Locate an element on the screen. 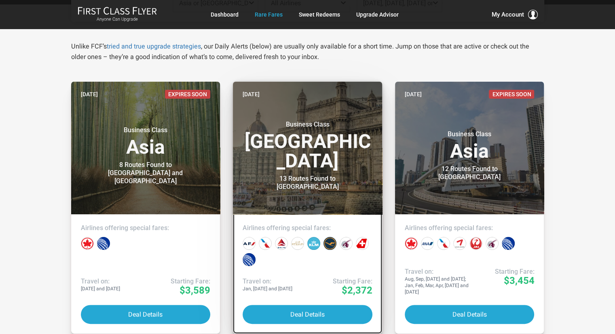 The width and height of the screenshot is (615, 334). span: My Account is located at coordinates (508, 15).